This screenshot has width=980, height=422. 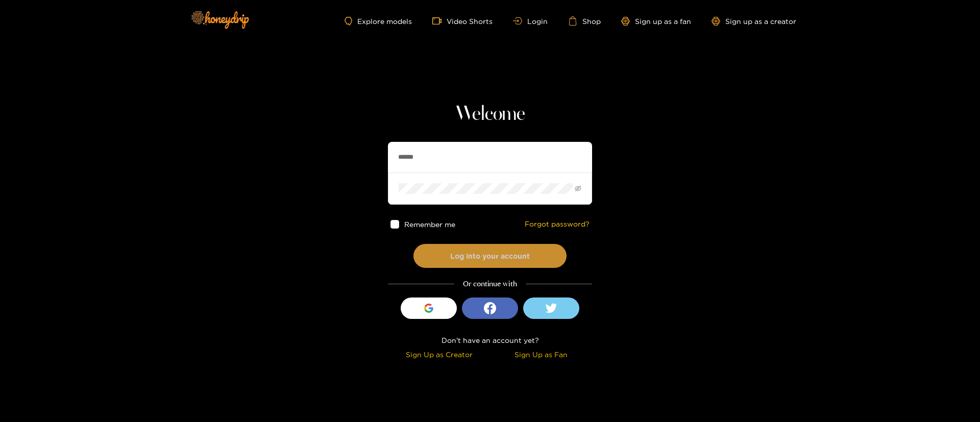 I want to click on a: Sign up as a creator, so click(x=754, y=21).